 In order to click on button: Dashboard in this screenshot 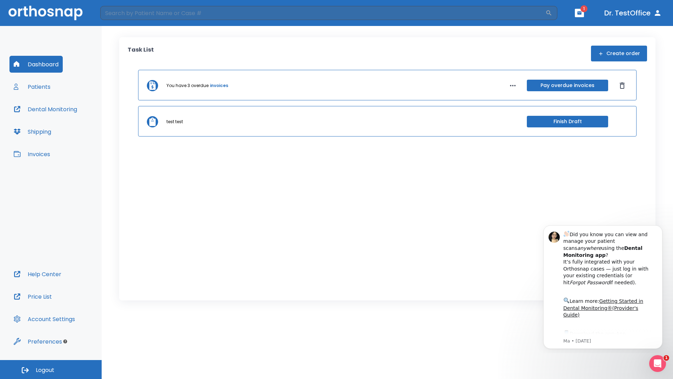, I will do `click(36, 64)`.